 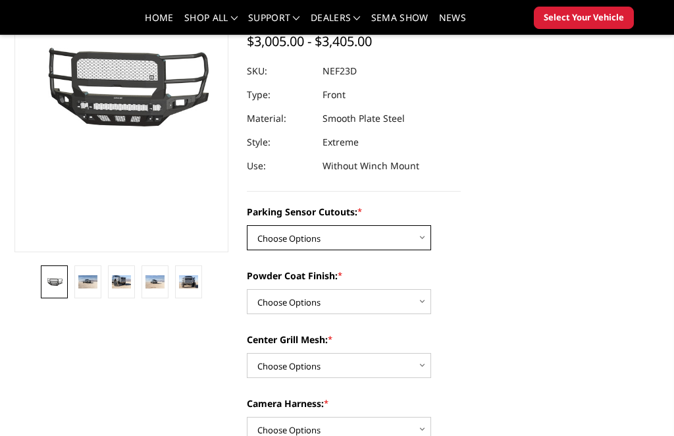 What do you see at coordinates (452, 22) in the screenshot?
I see `a: News` at bounding box center [452, 22].